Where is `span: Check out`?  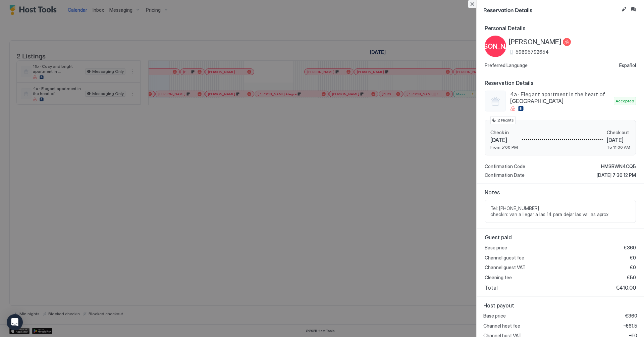 span: Check out is located at coordinates (618, 133).